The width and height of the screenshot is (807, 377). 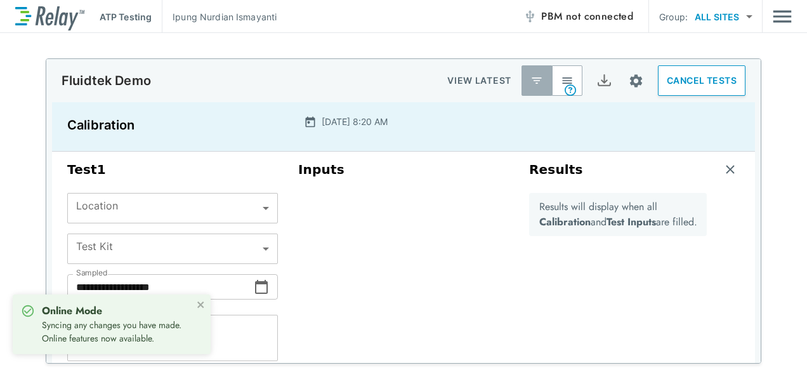 What do you see at coordinates (565, 221) in the screenshot?
I see `b: Calibration` at bounding box center [565, 221].